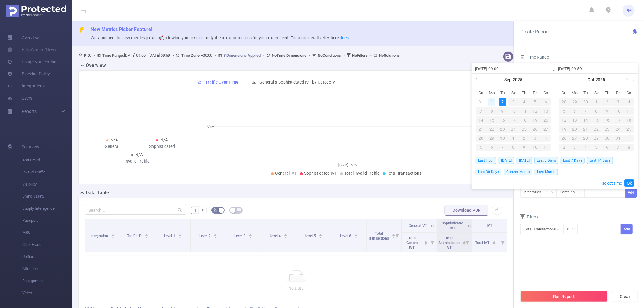 The height and width of the screenshot is (308, 644). Describe the element at coordinates (513, 111) in the screenshot. I see `div: 10` at that location.